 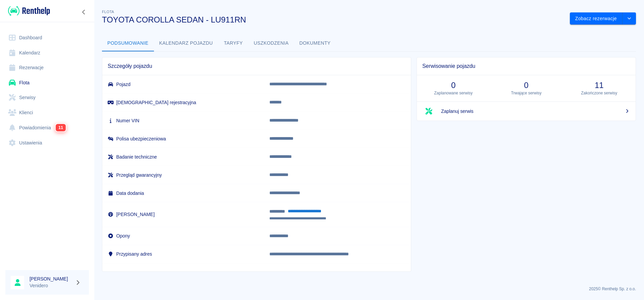 What do you see at coordinates (128, 43) in the screenshot?
I see `button: Podsumowanie` at bounding box center [128, 43].